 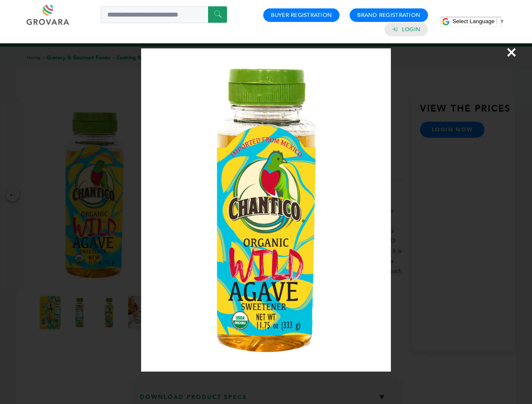 I want to click on span: Select Language, so click(x=474, y=21).